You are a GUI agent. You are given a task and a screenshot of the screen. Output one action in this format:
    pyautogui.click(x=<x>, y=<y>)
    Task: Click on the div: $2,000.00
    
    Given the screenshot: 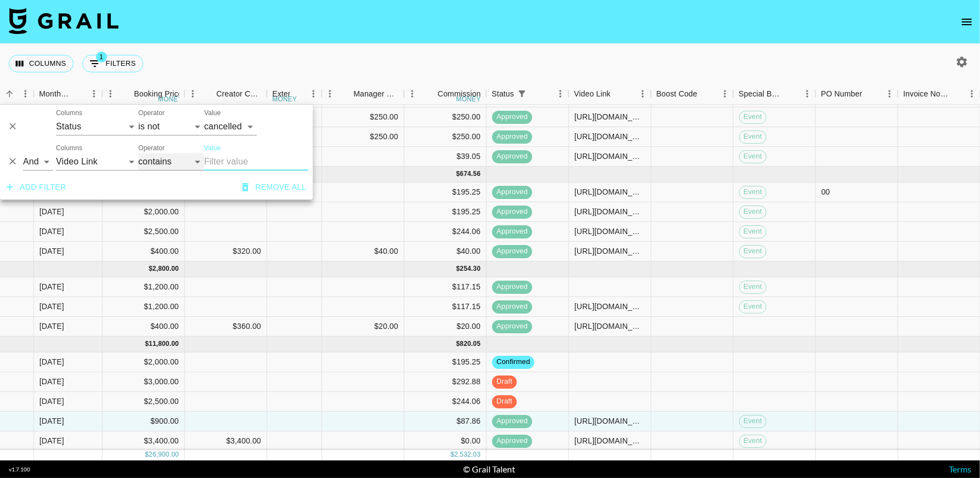 What is the action you would take?
    pyautogui.click(x=144, y=363)
    